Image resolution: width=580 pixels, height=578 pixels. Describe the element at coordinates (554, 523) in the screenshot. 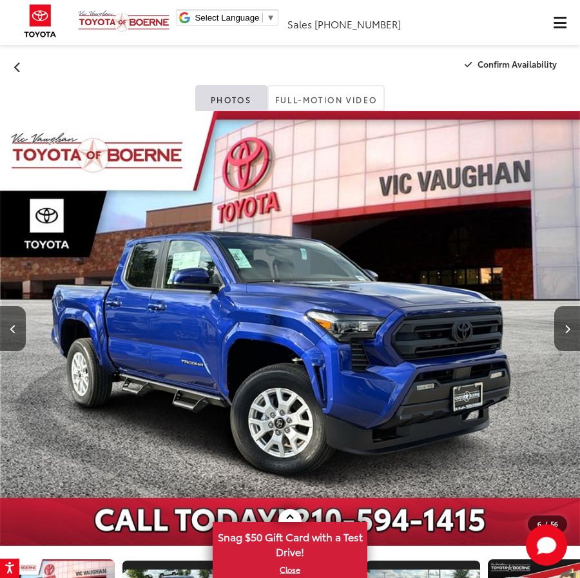

I see `span: 56` at that location.